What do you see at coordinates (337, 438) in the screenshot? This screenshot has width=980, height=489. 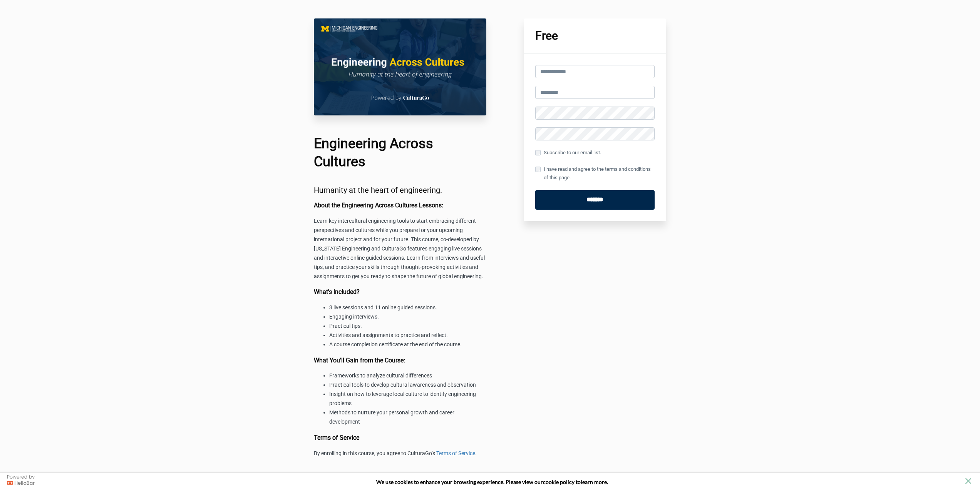 I see `strong: Terms of Service` at bounding box center [337, 438].